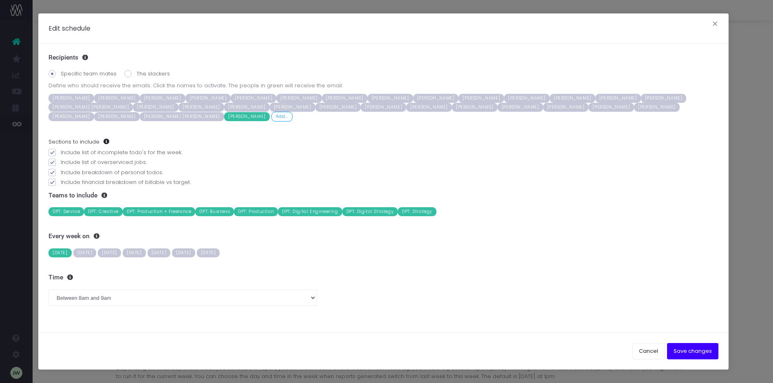  What do you see at coordinates (82, 74) in the screenshot?
I see `label: Specific team mates` at bounding box center [82, 74].